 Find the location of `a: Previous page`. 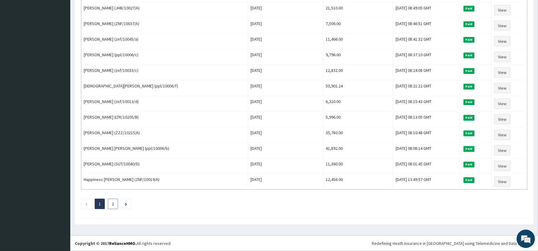

a: Previous page is located at coordinates (86, 204).